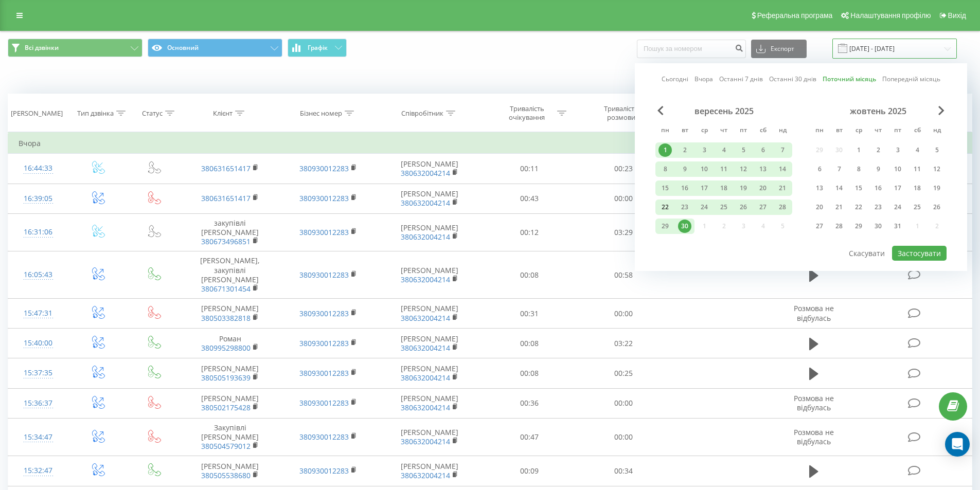 Image resolution: width=980 pixels, height=490 pixels. What do you see at coordinates (226, 347) in the screenshot?
I see `a: 380995298800` at bounding box center [226, 347].